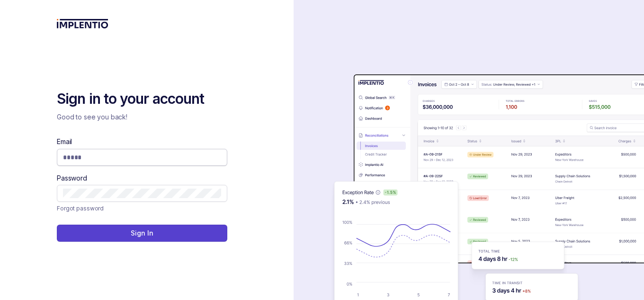 This screenshot has width=644, height=300. I want to click on label: Email, so click(64, 142).